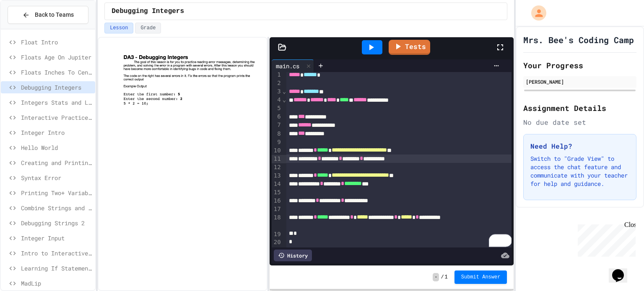  Describe the element at coordinates (277, 109) in the screenshot. I see `div: 5` at that location.